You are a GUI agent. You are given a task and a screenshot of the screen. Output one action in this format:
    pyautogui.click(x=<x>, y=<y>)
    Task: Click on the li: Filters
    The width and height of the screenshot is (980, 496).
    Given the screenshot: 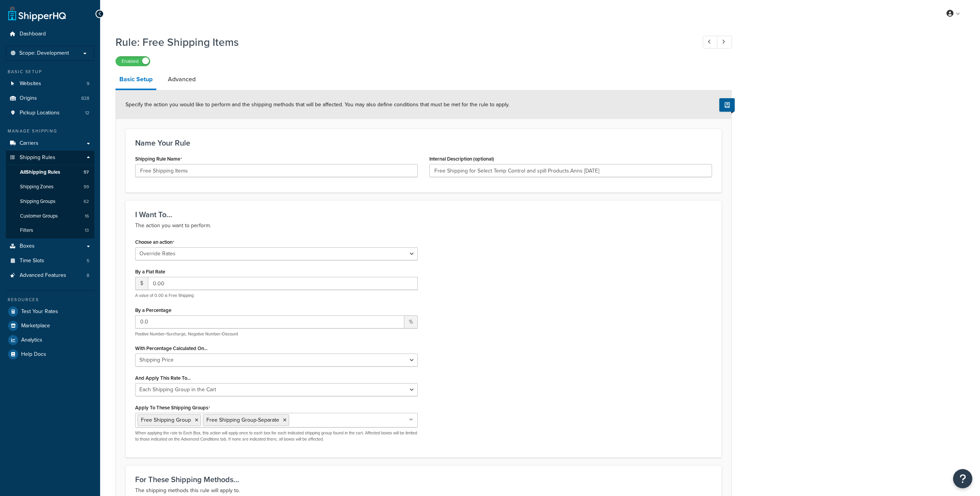 What is the action you would take?
    pyautogui.click(x=50, y=230)
    